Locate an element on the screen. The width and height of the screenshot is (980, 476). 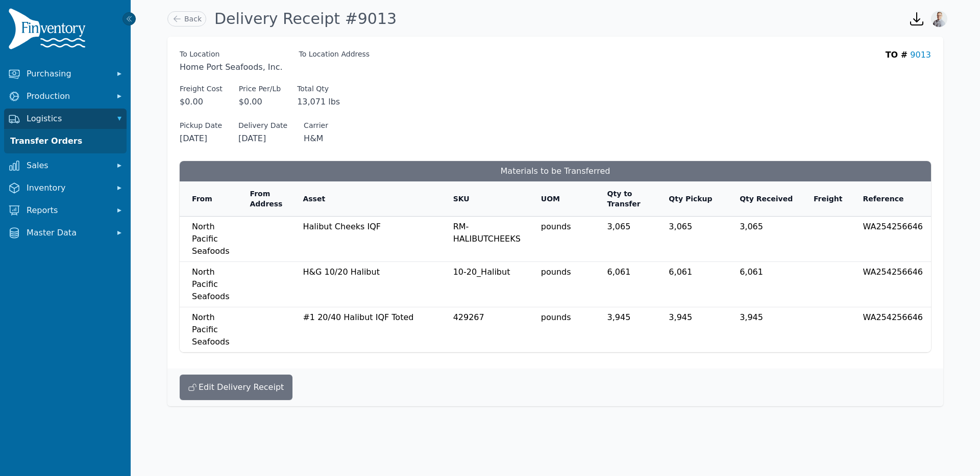
button: Edit Delivery Receipt is located at coordinates (236, 388).